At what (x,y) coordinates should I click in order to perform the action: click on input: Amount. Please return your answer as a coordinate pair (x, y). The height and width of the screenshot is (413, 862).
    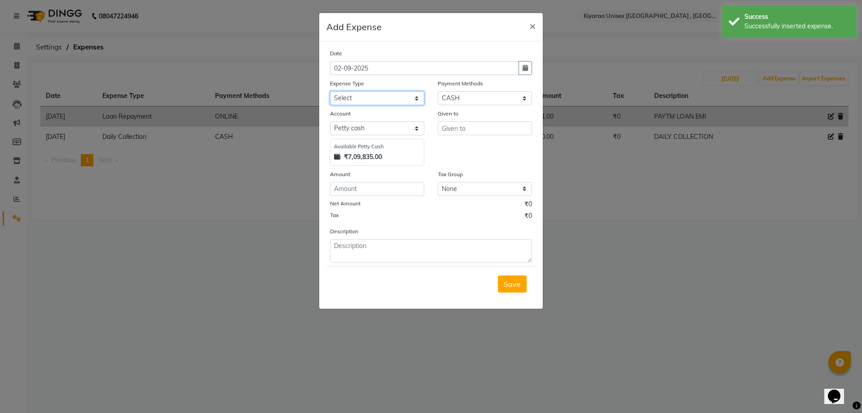
    Looking at the image, I should click on (377, 189).